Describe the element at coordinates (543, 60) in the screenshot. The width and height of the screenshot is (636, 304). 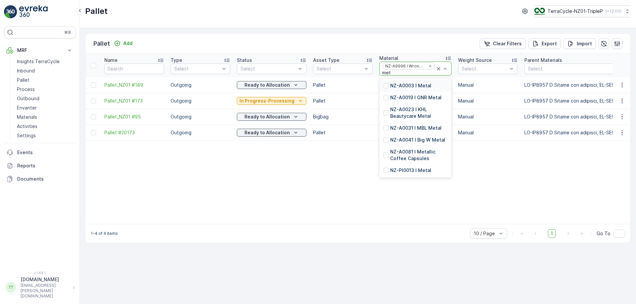
I see `p: Parent Materials` at that location.